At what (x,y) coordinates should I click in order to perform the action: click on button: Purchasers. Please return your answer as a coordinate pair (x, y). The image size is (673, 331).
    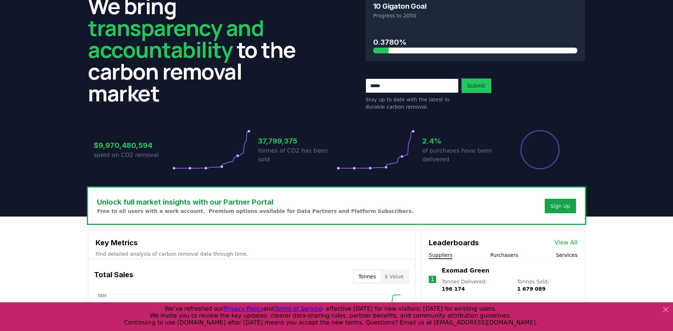
    Looking at the image, I should click on (504, 255).